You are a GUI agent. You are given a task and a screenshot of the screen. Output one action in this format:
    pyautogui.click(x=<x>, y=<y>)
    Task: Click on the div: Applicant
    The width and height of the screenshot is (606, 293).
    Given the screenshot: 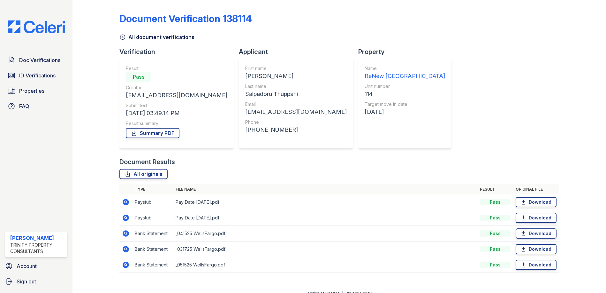 What is the action you would take?
    pyautogui.click(x=299, y=52)
    